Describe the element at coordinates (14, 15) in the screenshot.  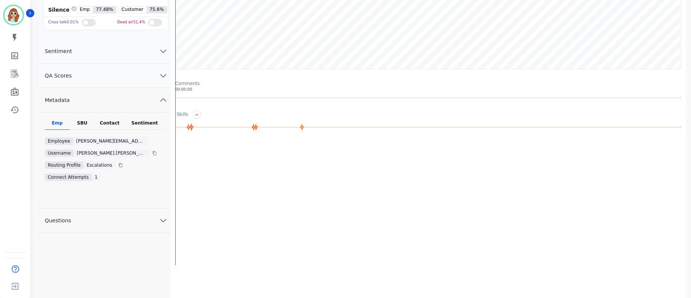
I see `img: Bordered avatar` at that location.